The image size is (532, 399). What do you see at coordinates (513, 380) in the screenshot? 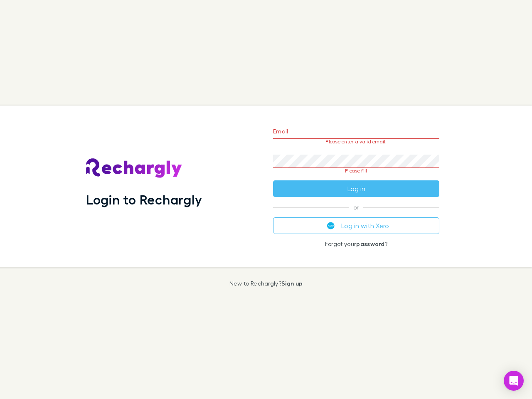
I see `div: Open Intercom Messenger` at bounding box center [513, 380].